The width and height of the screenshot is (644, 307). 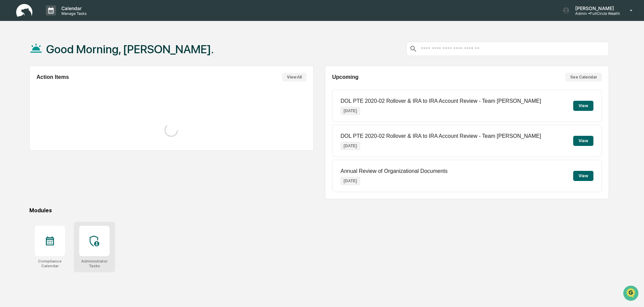 I want to click on div: Compliance Calendar, so click(x=50, y=264).